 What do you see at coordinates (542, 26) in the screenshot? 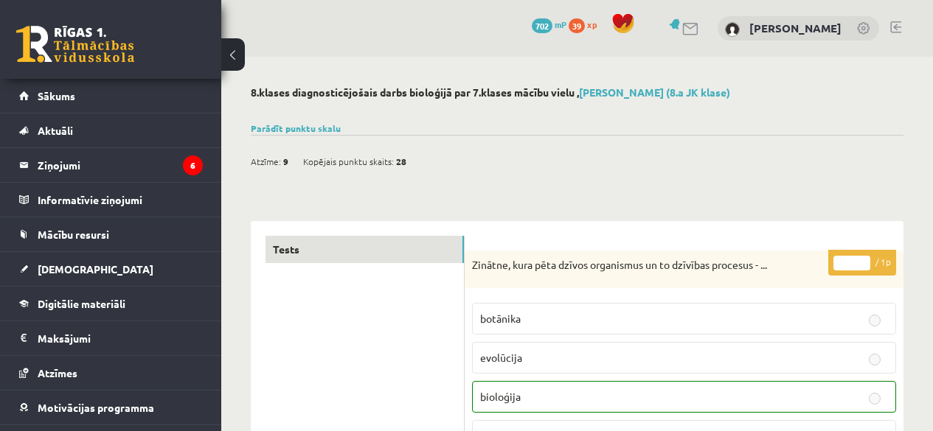
I see `span: 702` at bounding box center [542, 26].